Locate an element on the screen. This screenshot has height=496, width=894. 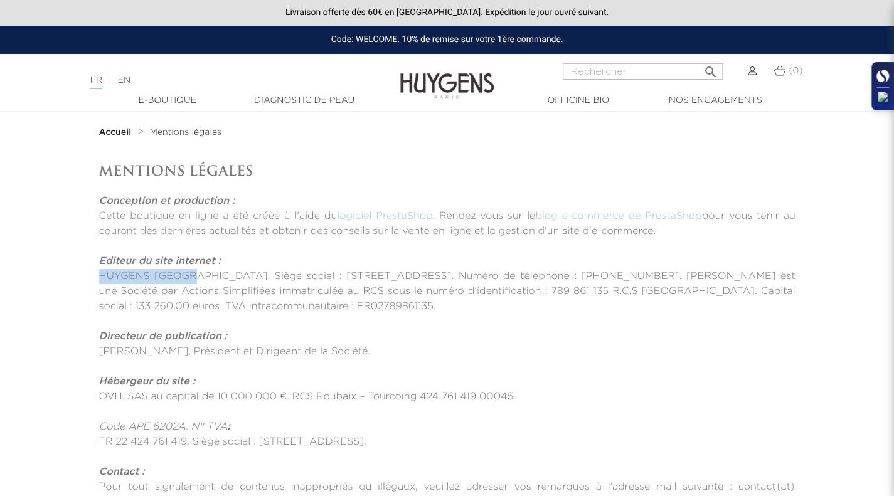
strong: Directeur de publication : is located at coordinates (163, 337).